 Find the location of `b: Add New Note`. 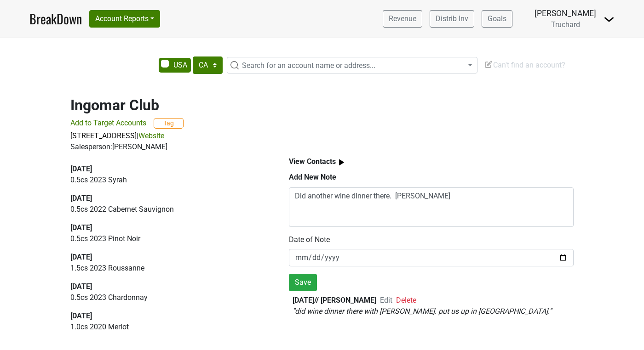

b: Add New Note is located at coordinates (312, 177).